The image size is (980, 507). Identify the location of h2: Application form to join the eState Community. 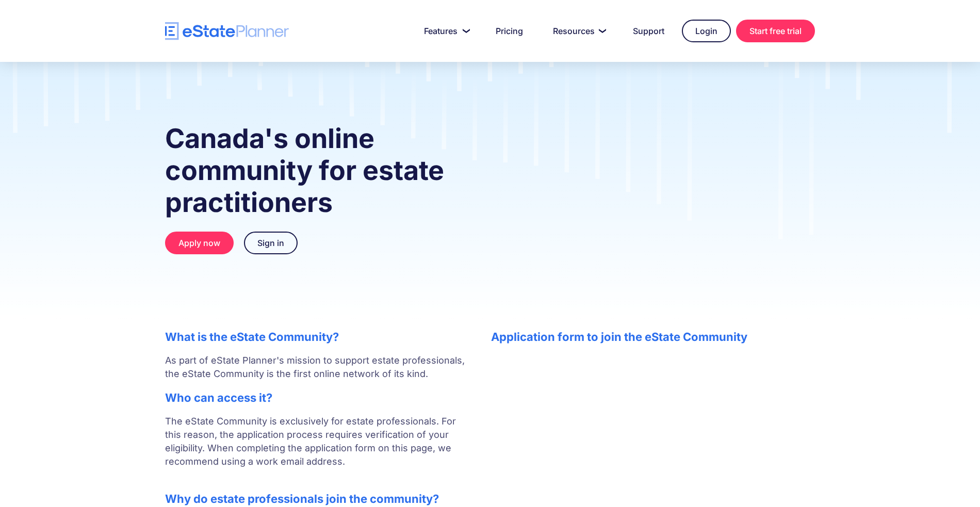
(653, 337).